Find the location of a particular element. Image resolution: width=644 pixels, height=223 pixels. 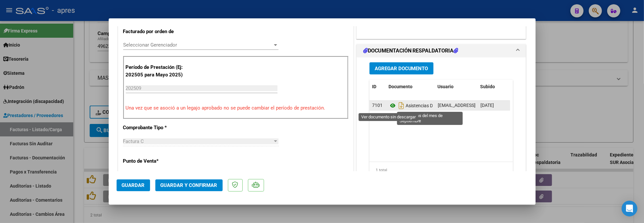

button: Guardar y Confirmar is located at coordinates (189, 185).